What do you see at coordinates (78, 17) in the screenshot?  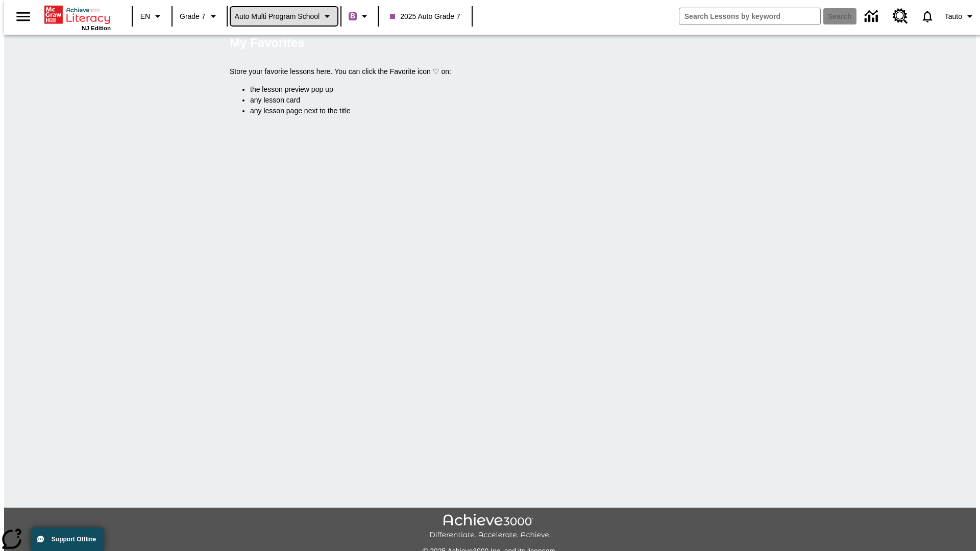 I see `div: Home` at bounding box center [78, 17].